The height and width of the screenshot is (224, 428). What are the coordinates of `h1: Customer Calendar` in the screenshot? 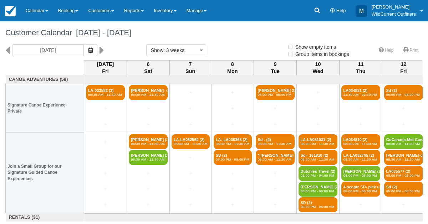 It's located at (214, 33).